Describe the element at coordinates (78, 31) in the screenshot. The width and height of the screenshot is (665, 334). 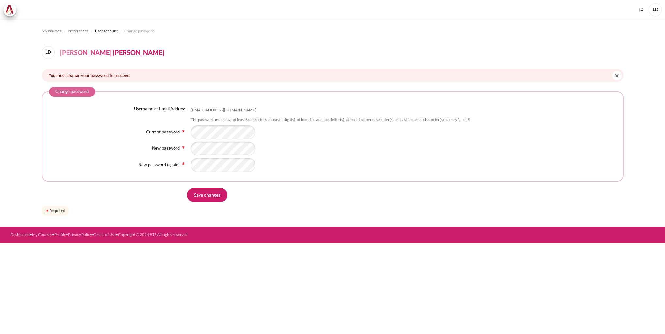
I see `a: Preferences` at that location.